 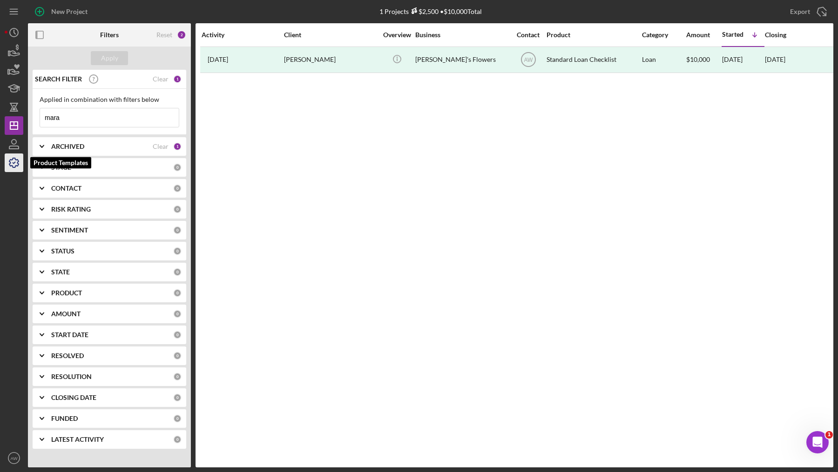 I want to click on div: Reset, so click(x=164, y=35).